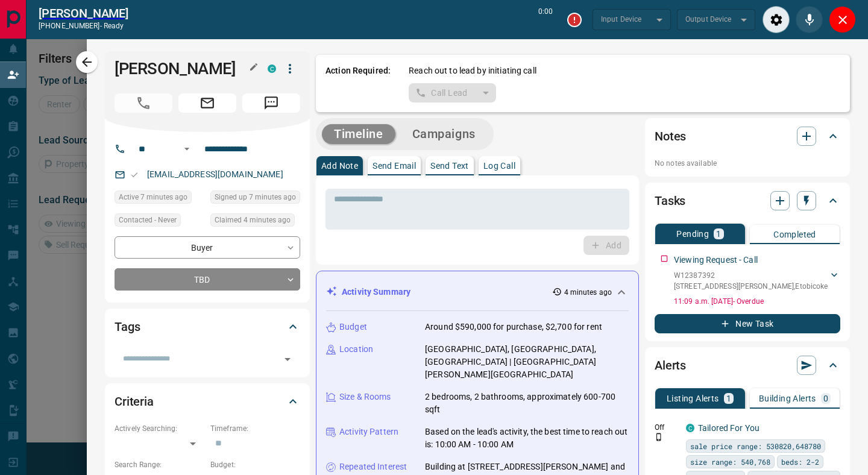 This screenshot has width=868, height=475. I want to click on h2: Alerts, so click(671, 365).